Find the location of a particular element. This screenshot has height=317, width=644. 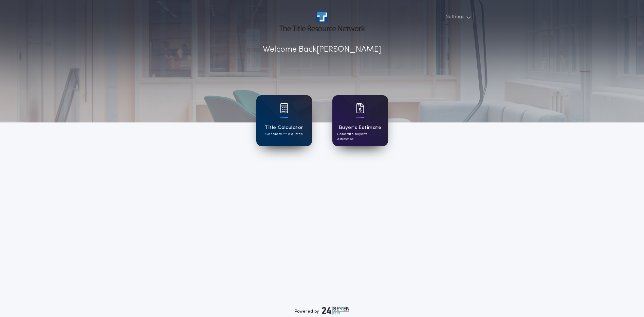

p: Generate buyer's estimates is located at coordinates (360, 136).